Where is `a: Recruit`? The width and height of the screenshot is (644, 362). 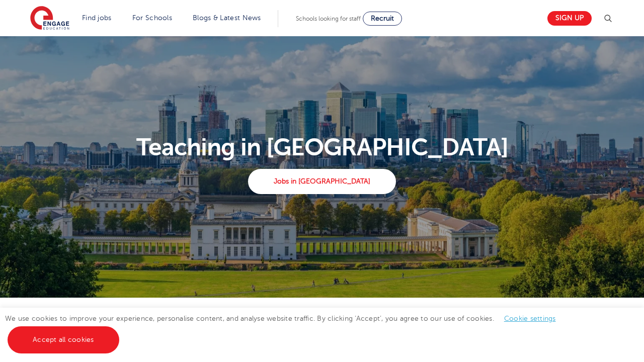
a: Recruit is located at coordinates (382, 19).